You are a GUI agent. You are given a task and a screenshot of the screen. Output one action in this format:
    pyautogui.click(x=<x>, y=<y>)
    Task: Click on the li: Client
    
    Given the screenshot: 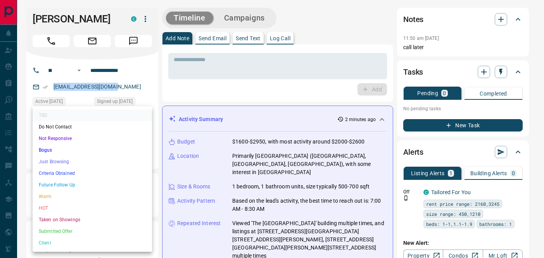 What is the action you would take?
    pyautogui.click(x=92, y=243)
    